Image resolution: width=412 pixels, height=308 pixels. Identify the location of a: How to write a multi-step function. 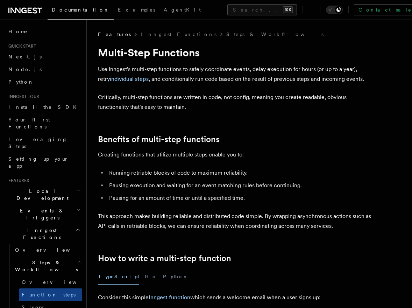
(164, 258).